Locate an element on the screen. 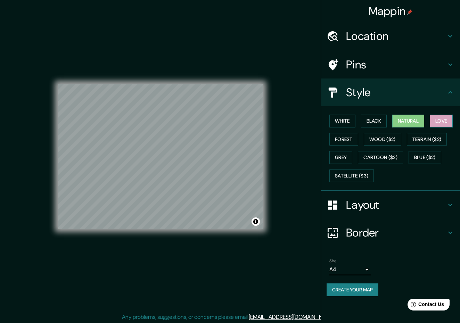 The image size is (460, 323). button: Toggle attribution is located at coordinates (255, 221).